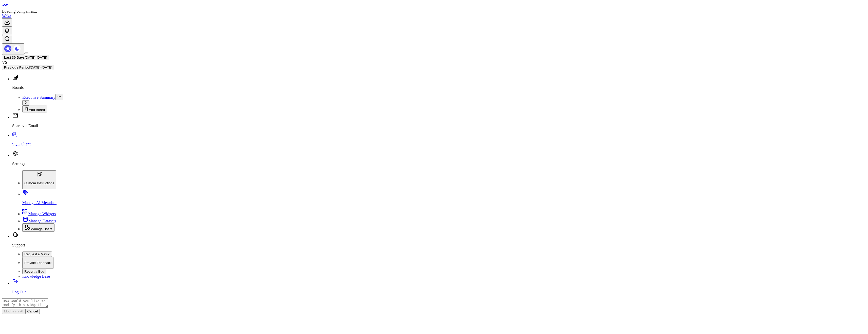  I want to click on div: VS, so click(434, 62).